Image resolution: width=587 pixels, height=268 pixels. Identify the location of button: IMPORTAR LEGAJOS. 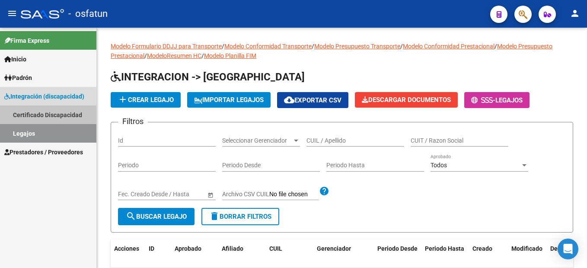
(229, 100).